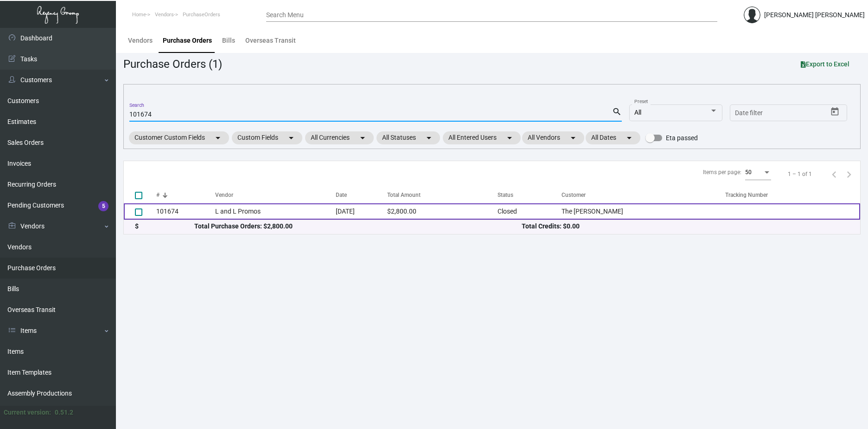  I want to click on input: Start date, so click(750, 113).